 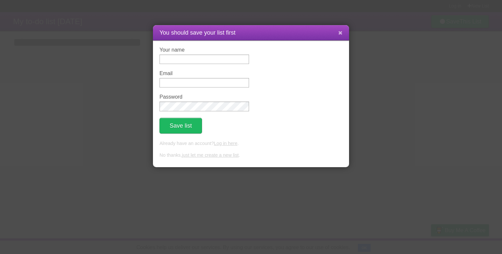 What do you see at coordinates (251, 156) in the screenshot?
I see `p: No thanks, .` at bounding box center [251, 156].